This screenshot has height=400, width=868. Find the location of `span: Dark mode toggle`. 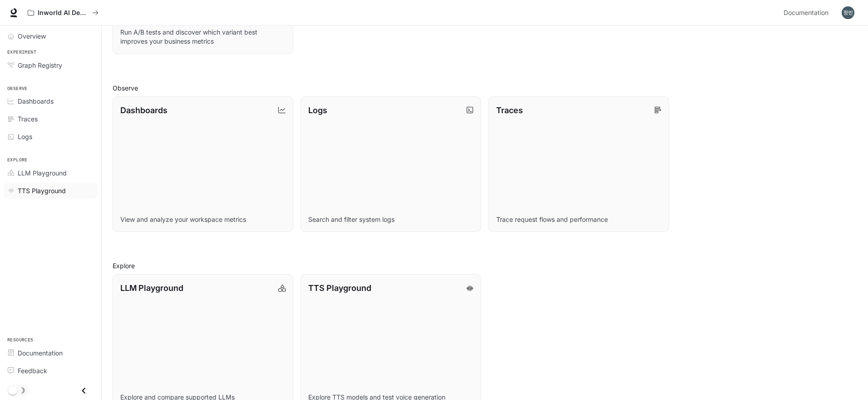

span: Dark mode toggle is located at coordinates (13, 390).